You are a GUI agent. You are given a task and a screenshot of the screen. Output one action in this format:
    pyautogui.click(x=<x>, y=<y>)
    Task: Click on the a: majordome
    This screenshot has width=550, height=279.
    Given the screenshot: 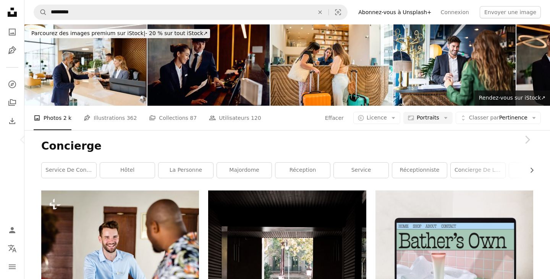 What is the action you would take?
    pyautogui.click(x=244, y=170)
    